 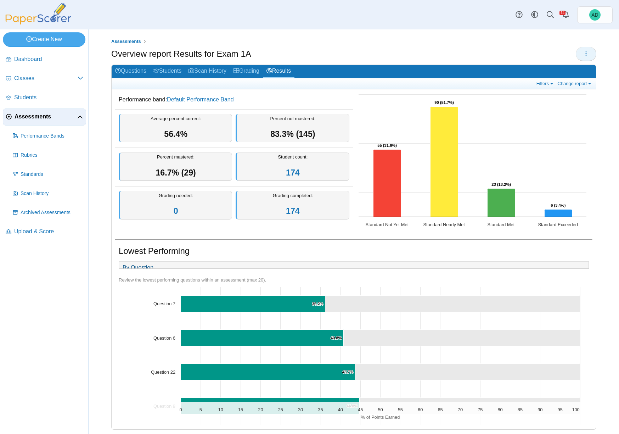 What do you see at coordinates (180, 409) in the screenshot?
I see `text: 0` at bounding box center [180, 409].